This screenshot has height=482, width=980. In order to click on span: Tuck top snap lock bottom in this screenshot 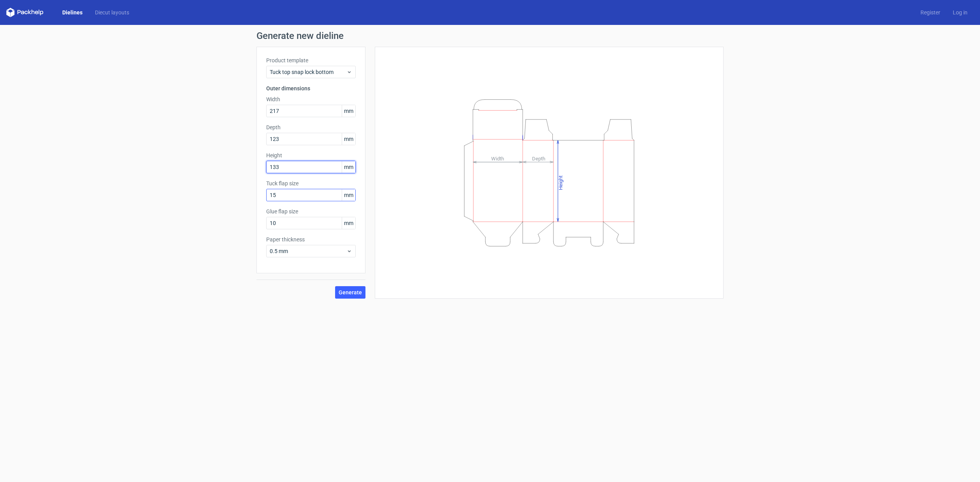, I will do `click(308, 72)`.